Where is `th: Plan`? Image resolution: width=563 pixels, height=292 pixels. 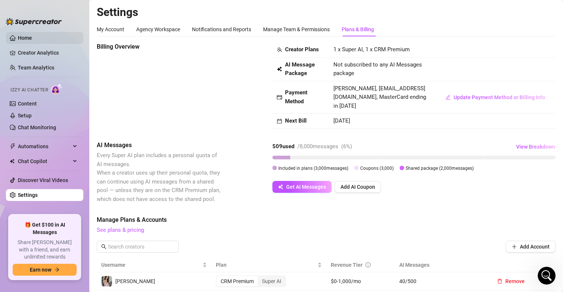
th: Plan is located at coordinates (269, 265).